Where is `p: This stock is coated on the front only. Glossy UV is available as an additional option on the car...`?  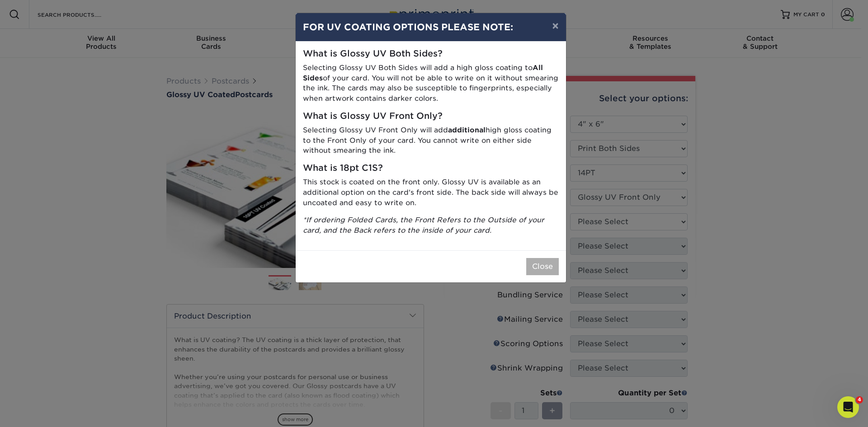
p: This stock is coated on the front only. Glossy UV is available as an additional option on the car... is located at coordinates (430, 192).